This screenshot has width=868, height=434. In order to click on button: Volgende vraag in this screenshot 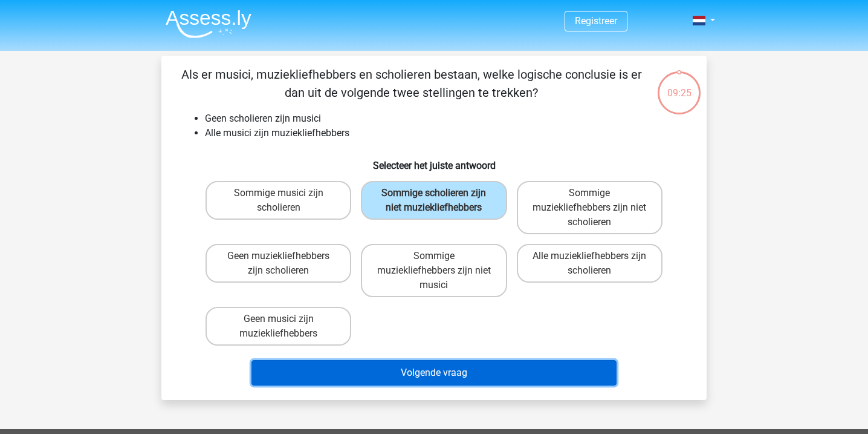, I will do `click(434, 372)`.